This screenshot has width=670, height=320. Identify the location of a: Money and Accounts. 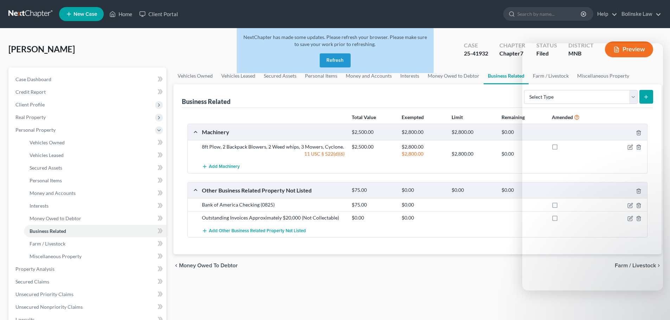
(95, 193).